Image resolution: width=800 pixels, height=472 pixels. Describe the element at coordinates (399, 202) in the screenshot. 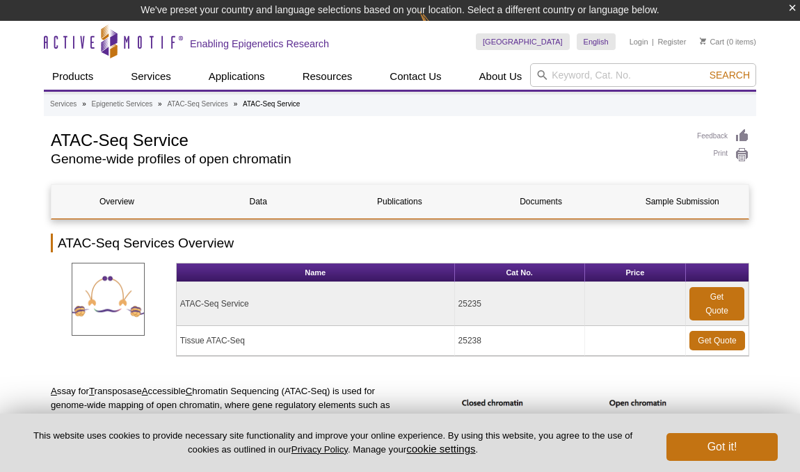

I see `a: Publications` at that location.